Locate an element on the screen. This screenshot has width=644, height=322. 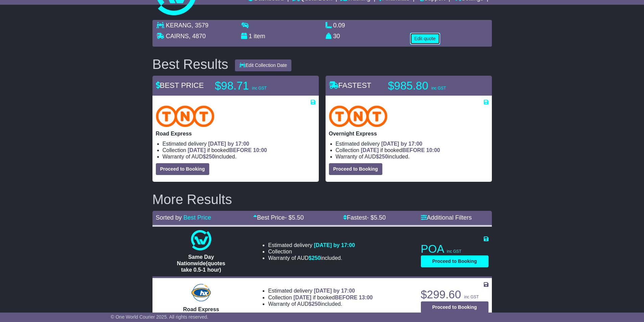
button: Edit Collection Date is located at coordinates (263, 65).